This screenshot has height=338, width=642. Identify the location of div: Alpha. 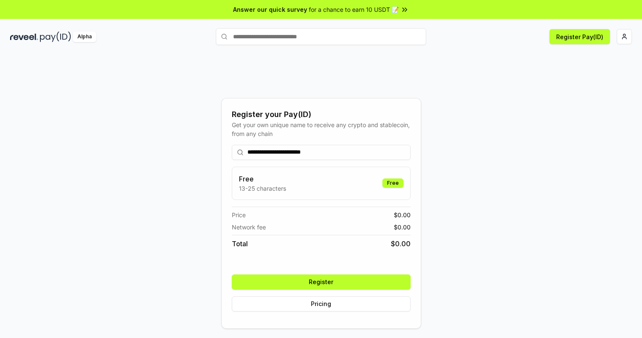
(85, 37).